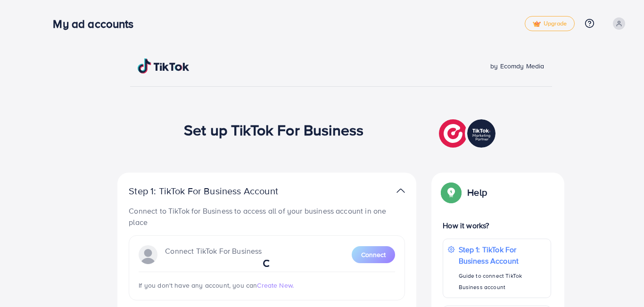 This screenshot has height=307, width=644. I want to click on img: Popup guide, so click(451, 192).